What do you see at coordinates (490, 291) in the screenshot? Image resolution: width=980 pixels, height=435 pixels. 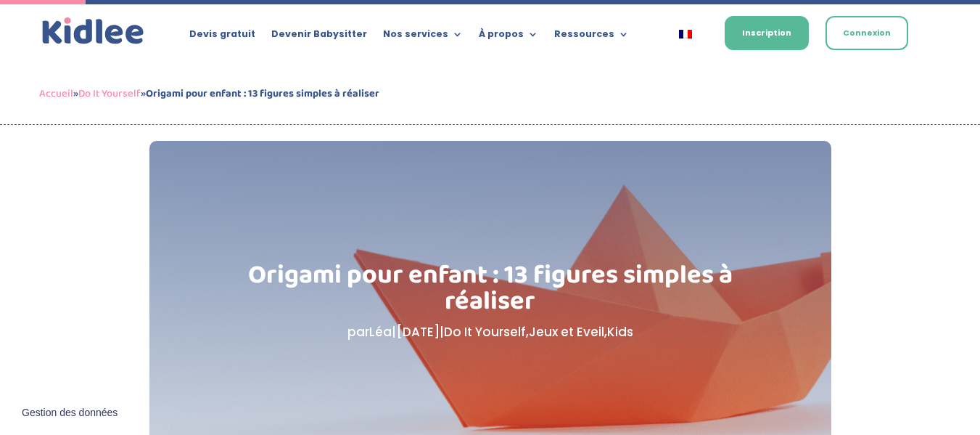 I see `h1: Origami pour enfant : 13 figures simples à réaliser` at bounding box center [490, 291].